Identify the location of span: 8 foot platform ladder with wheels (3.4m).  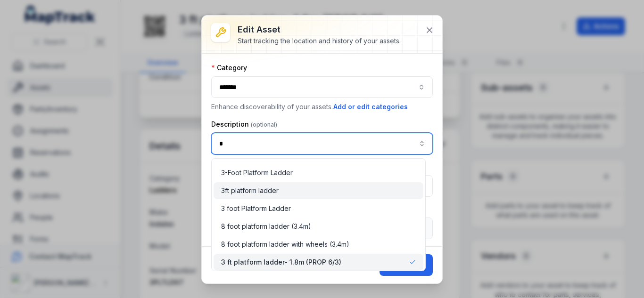
(286, 244).